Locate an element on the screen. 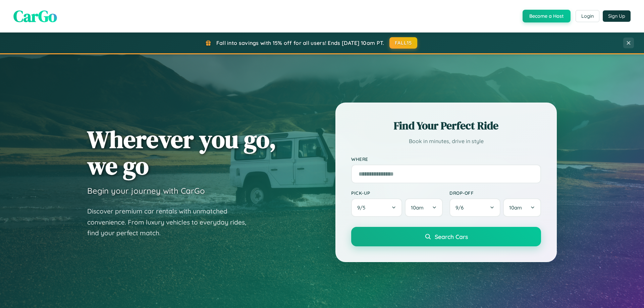 This screenshot has height=308, width=644. p: Book in minutes, drive in style is located at coordinates (446, 141).